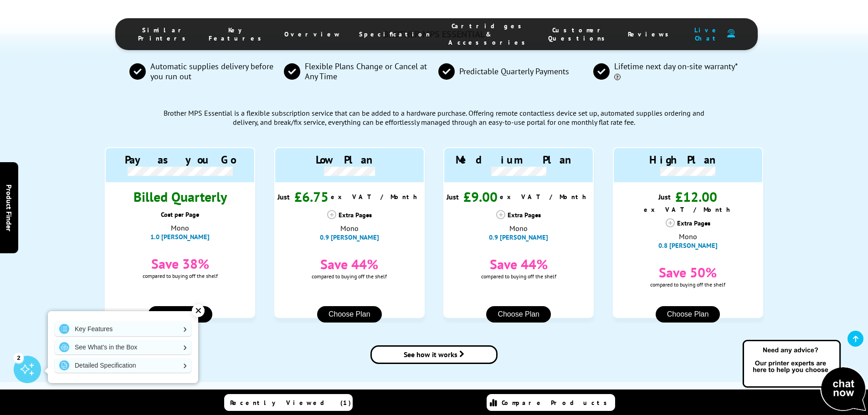 The height and width of the screenshot is (415, 868). What do you see at coordinates (688, 159) in the screenshot?
I see `div: High Plan` at bounding box center [688, 159].